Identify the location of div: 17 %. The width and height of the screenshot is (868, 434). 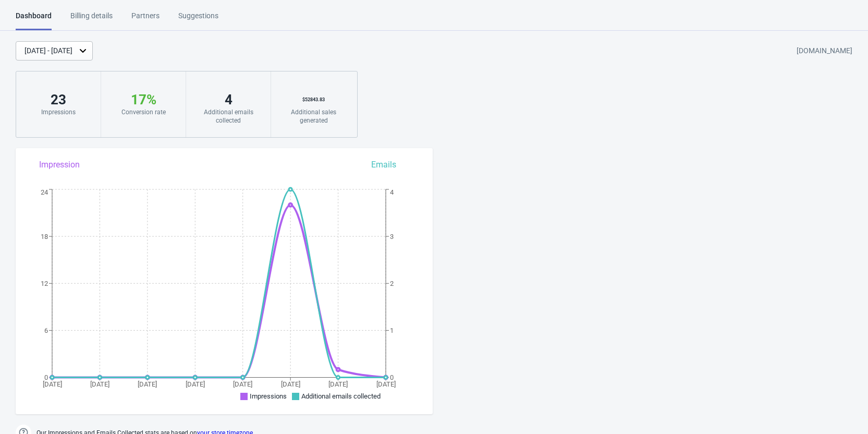
(143, 100).